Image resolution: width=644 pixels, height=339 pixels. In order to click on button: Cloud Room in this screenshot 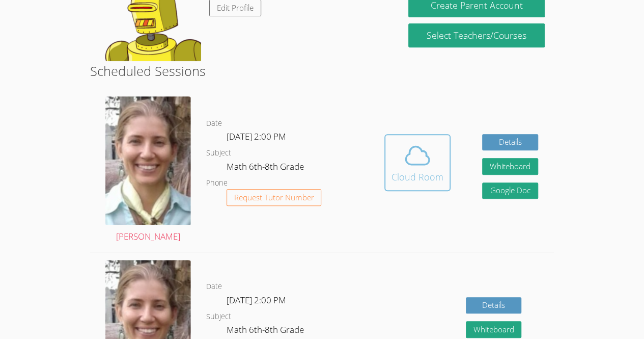, I will do `click(417, 163)`.